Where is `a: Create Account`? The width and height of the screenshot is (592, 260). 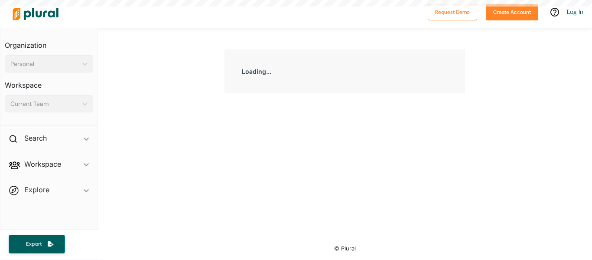
a: Create Account is located at coordinates (512, 11).